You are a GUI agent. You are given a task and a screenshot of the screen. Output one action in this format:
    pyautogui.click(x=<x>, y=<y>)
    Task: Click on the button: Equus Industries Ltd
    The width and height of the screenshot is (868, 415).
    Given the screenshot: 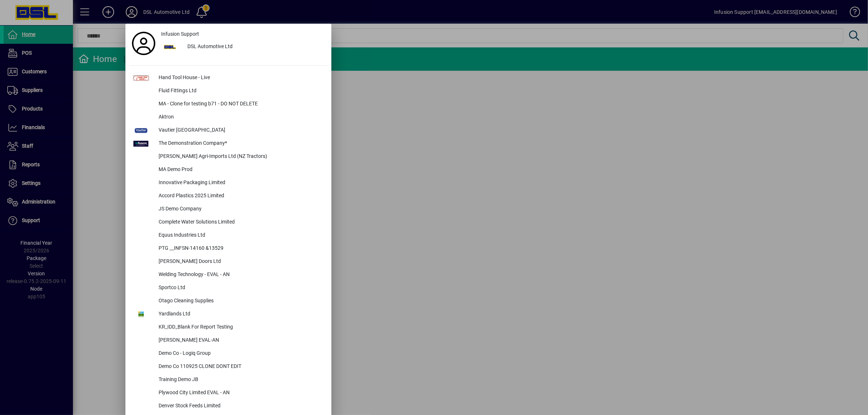 What is the action you would take?
    pyautogui.click(x=228, y=235)
    